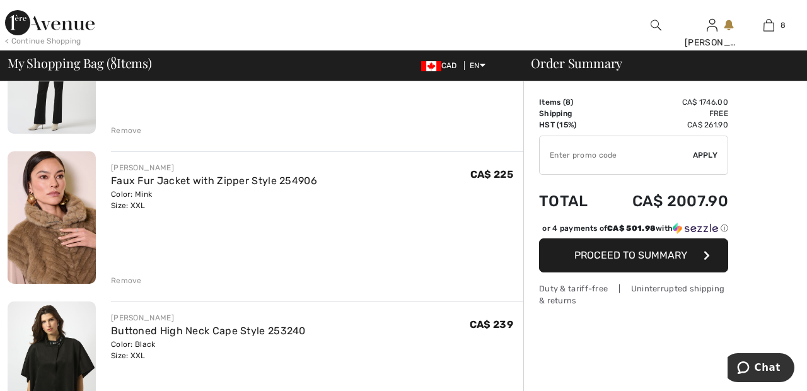 This screenshot has width=807, height=391. I want to click on span: Proceed to Summary, so click(631, 255).